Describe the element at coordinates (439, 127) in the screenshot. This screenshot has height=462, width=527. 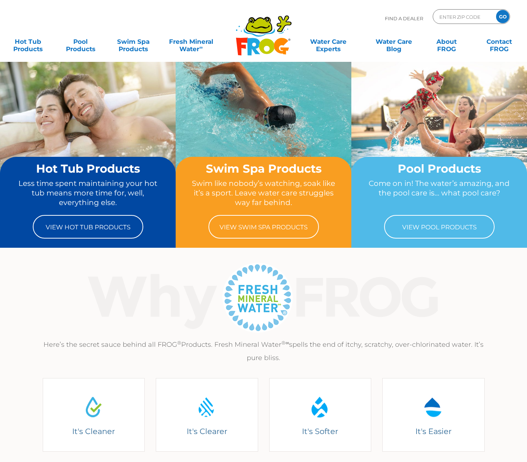
I see `img: home-banner-pool-short` at that location.